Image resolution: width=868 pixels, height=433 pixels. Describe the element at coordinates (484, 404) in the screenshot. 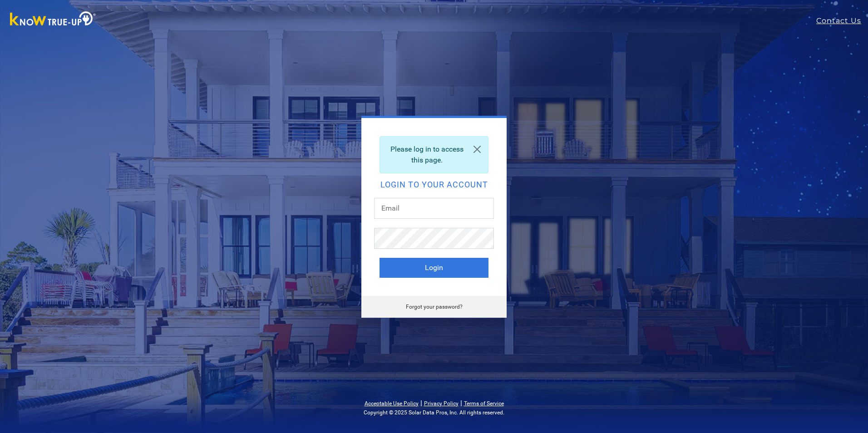

I see `a: Terms of Service` at that location.